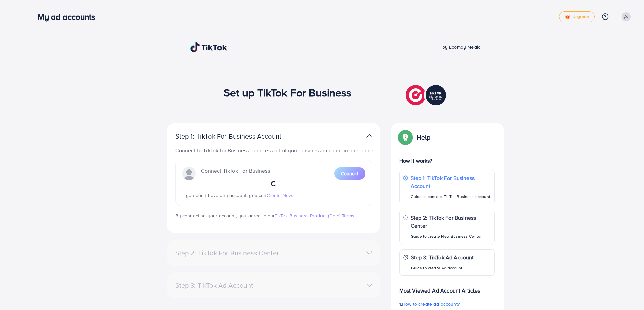 Image resolution: width=644 pixels, height=310 pixels. I want to click on h3: My ad accounts, so click(69, 17).